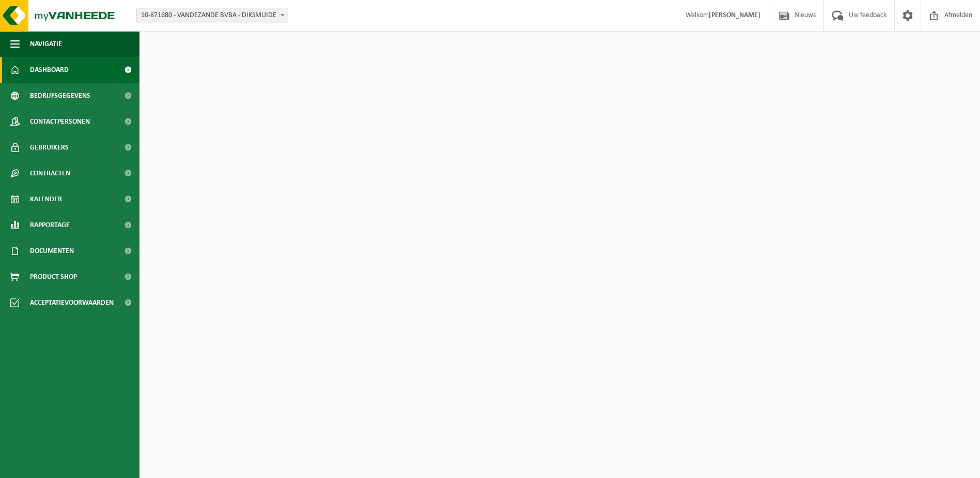 This screenshot has width=980, height=478. Describe the element at coordinates (50, 225) in the screenshot. I see `span: Rapportage` at that location.